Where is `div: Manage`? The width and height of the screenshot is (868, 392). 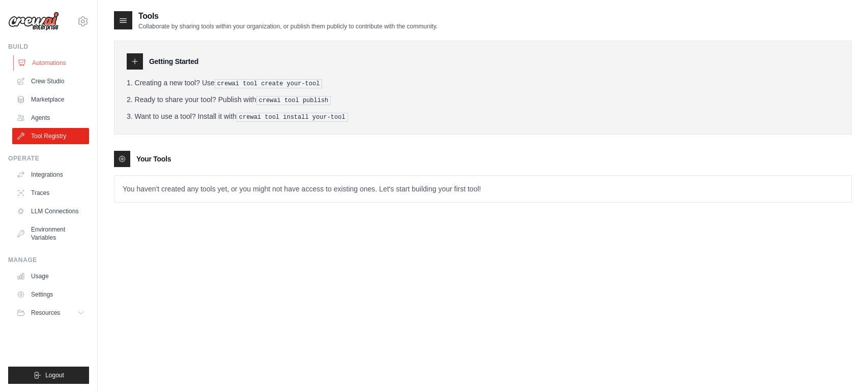
div: Manage is located at coordinates (49, 260).